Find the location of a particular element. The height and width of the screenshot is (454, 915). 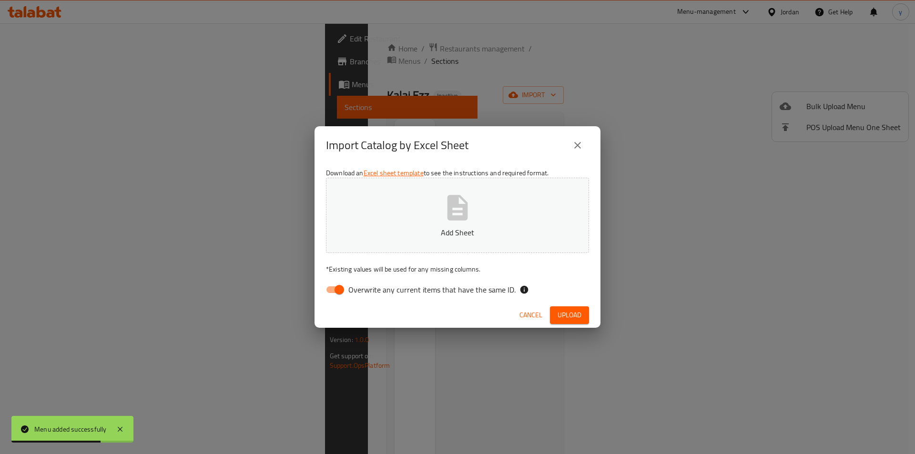

h2: Import Catalog by Excel Sheet is located at coordinates (397, 145).